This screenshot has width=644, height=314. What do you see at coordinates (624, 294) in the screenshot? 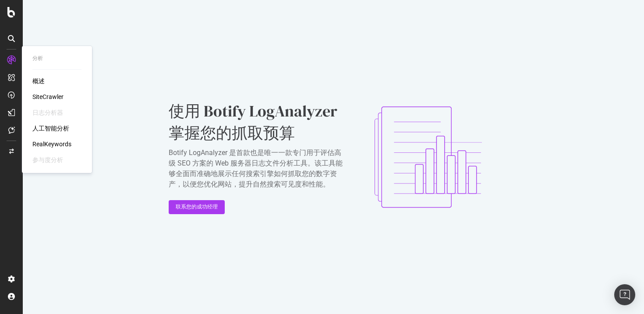
I see `div: 打开 Intercom Messenger` at bounding box center [624, 294].